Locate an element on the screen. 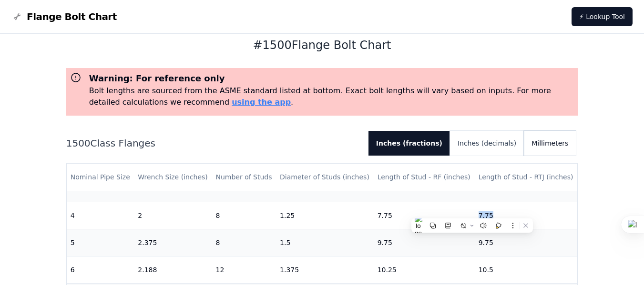 This screenshot has height=285, width=644. h2: 1500 Class Flanges is located at coordinates (214, 143).